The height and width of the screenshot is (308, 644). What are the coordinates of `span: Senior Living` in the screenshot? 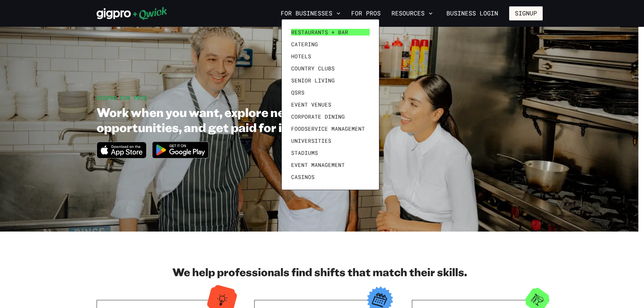 It's located at (313, 80).